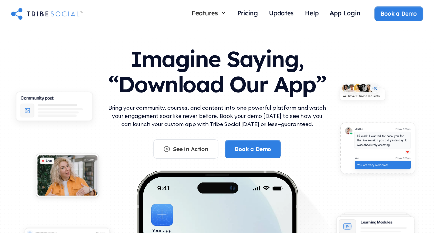  What do you see at coordinates (186, 149) in the screenshot?
I see `a: See in Action` at bounding box center [186, 149].